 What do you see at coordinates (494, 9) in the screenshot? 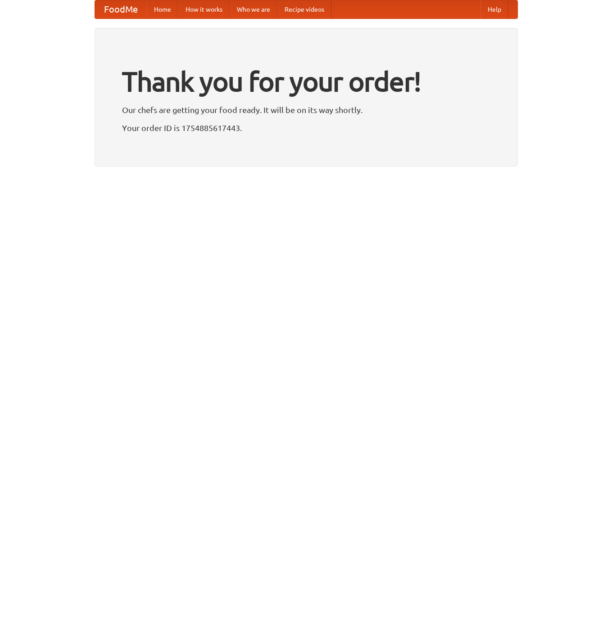
I see `a: Help` at bounding box center [494, 9].